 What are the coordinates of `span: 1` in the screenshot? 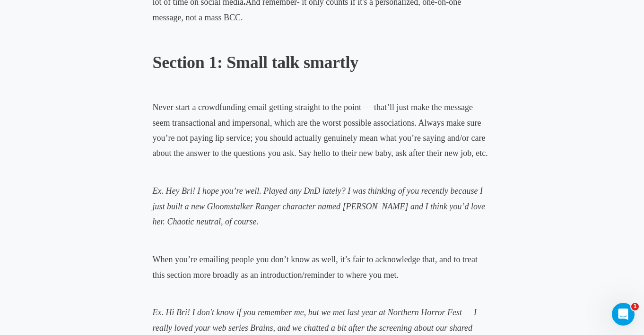 It's located at (635, 307).